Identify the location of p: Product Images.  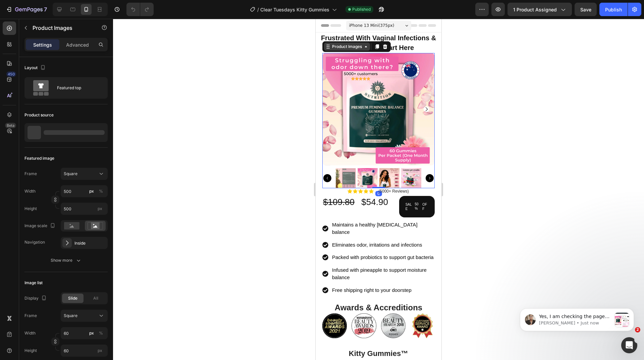
(61, 28).